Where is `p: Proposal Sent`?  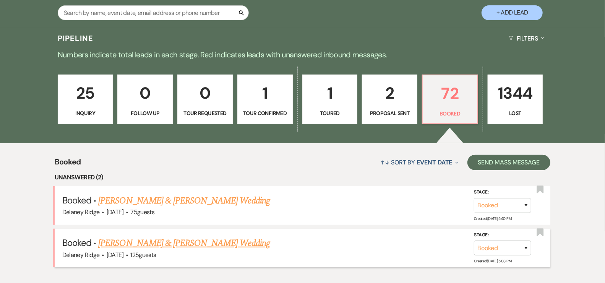
p: Proposal Sent is located at coordinates (389, 113).